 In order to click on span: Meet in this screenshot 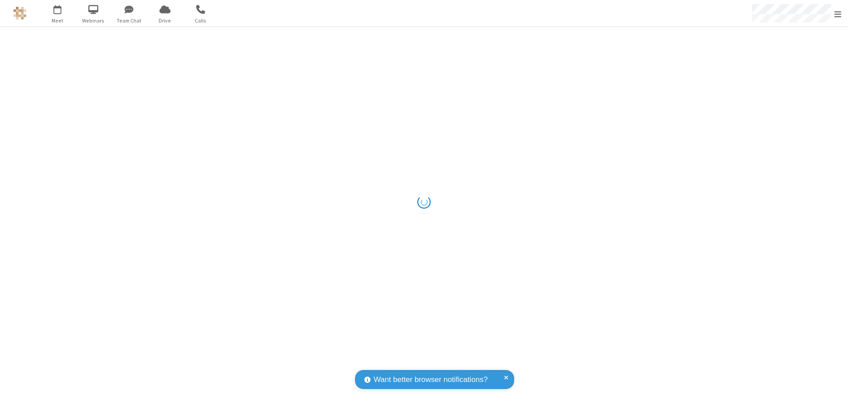, I will do `click(57, 21)`.